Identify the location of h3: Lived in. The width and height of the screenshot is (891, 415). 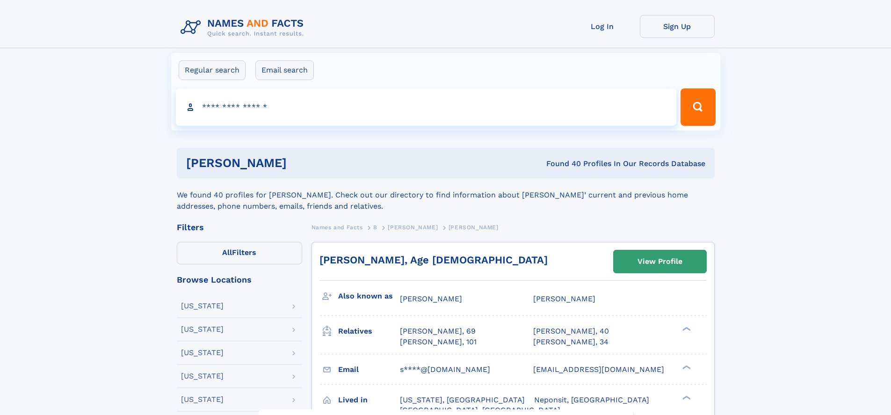
(369, 400).